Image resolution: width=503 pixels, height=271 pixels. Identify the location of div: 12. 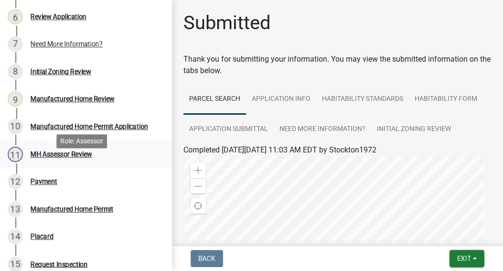
(15, 181).